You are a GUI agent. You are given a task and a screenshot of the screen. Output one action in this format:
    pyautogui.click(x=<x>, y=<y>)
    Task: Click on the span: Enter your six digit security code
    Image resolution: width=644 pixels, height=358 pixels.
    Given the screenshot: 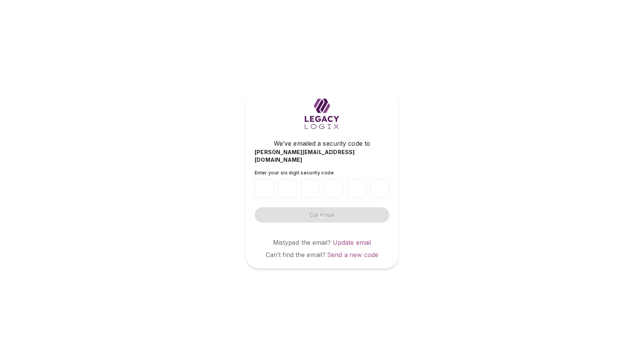 What is the action you would take?
    pyautogui.click(x=294, y=173)
    